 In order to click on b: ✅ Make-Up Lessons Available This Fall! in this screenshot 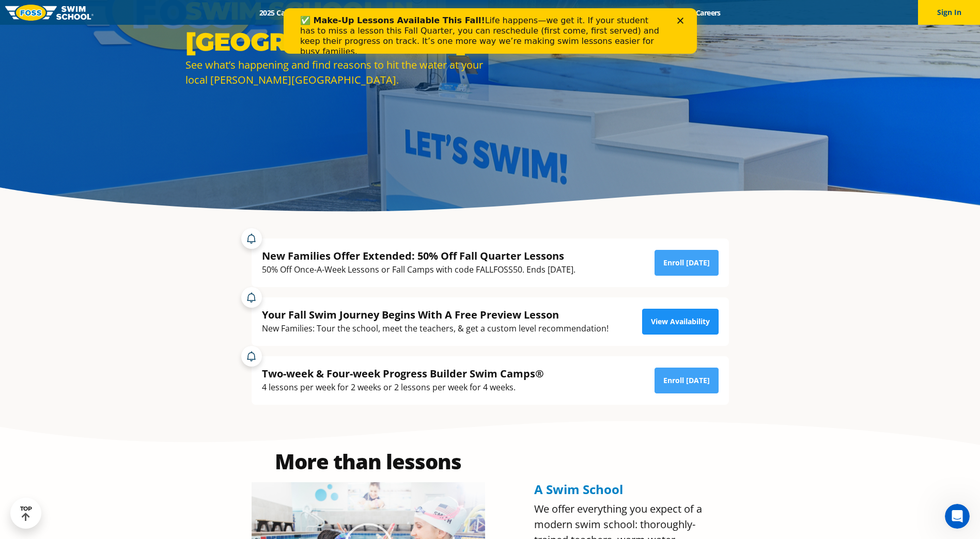, I will do `click(109, 12)`.